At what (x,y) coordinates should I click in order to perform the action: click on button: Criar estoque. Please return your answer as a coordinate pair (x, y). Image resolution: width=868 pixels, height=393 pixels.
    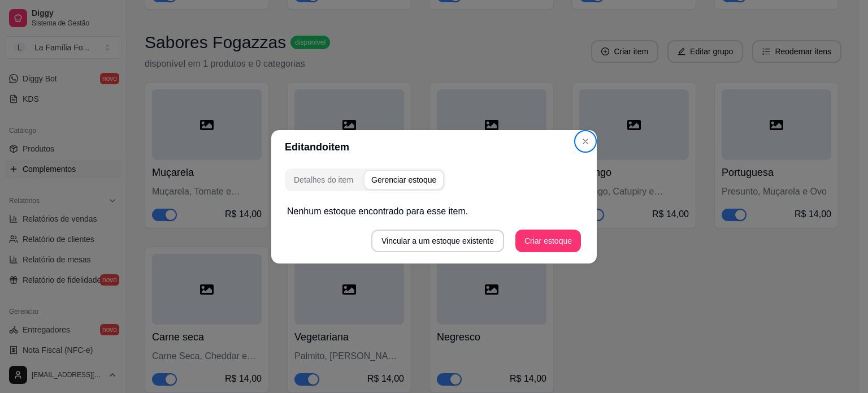
    Looking at the image, I should click on (548, 241).